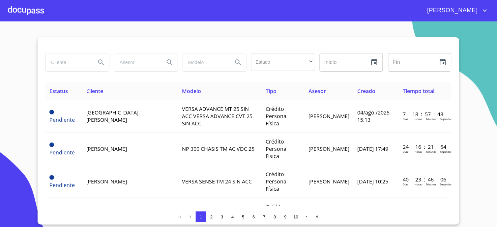 Image resolution: width=497 pixels, height=227 pixels. Describe the element at coordinates (265, 217) in the screenshot. I see `button: 7` at that location.